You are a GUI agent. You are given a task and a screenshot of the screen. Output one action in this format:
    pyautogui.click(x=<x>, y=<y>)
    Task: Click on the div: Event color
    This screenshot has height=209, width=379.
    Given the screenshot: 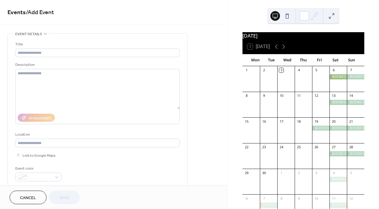 What is the action you would take?
    pyautogui.click(x=38, y=168)
    